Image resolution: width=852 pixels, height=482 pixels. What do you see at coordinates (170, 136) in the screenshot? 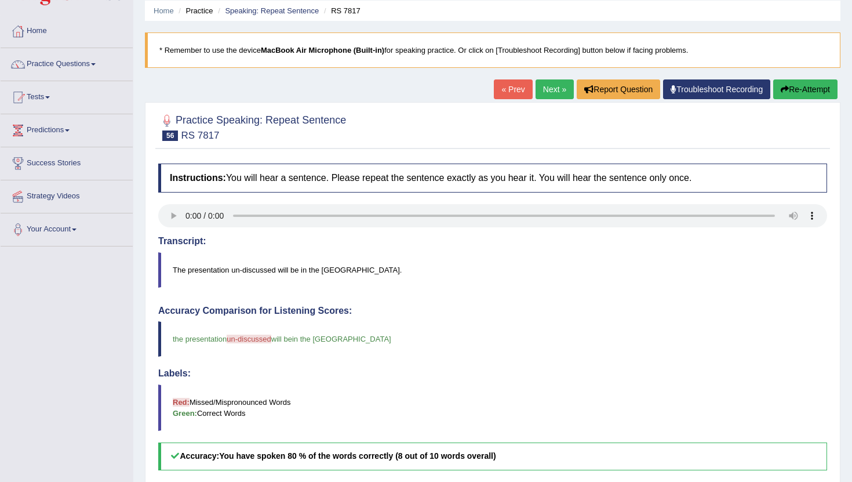
I see `span: 56` at bounding box center [170, 136].